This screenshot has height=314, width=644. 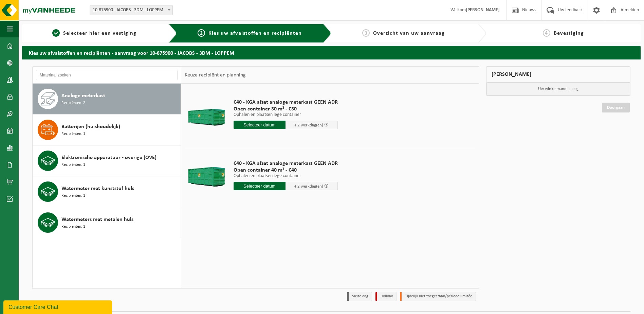 I want to click on button: Batterijen (huishoudelijk) Recipiënten: 1, so click(x=107, y=130).